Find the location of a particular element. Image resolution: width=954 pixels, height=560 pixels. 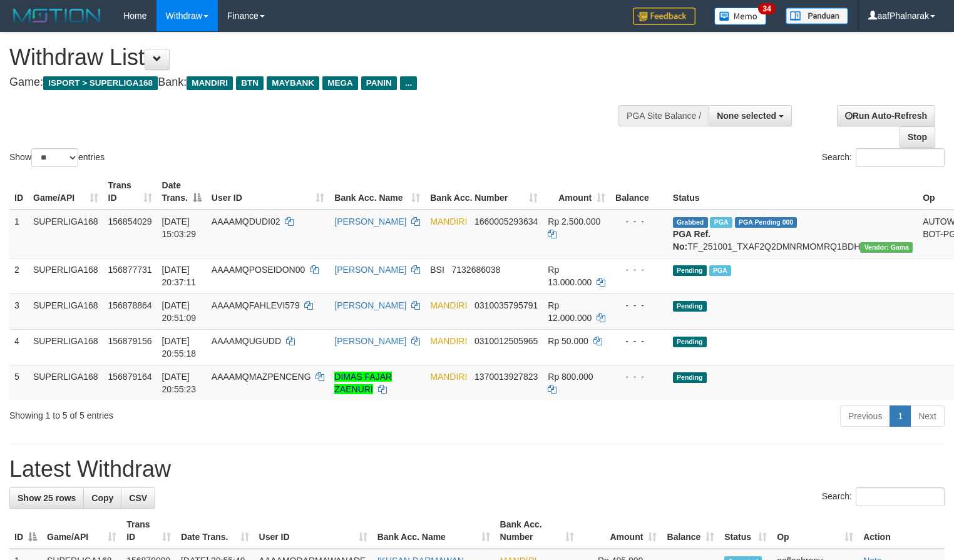

span: AAAAMQFAHLEVI579 is located at coordinates (256, 305).